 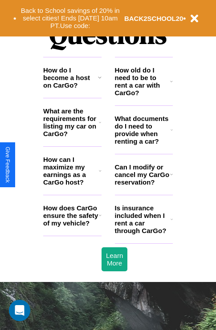 I want to click on b: BACK2SCHOOL20, so click(x=154, y=18).